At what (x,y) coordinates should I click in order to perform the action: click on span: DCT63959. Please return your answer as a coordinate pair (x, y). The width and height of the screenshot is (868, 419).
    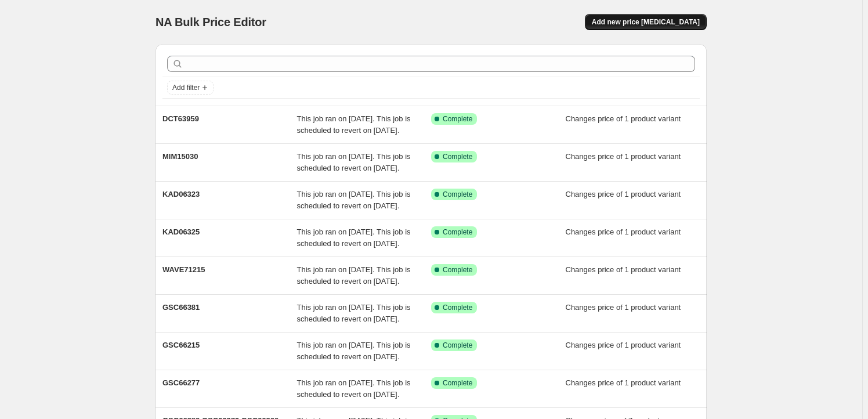
    Looking at the image, I should click on (181, 118).